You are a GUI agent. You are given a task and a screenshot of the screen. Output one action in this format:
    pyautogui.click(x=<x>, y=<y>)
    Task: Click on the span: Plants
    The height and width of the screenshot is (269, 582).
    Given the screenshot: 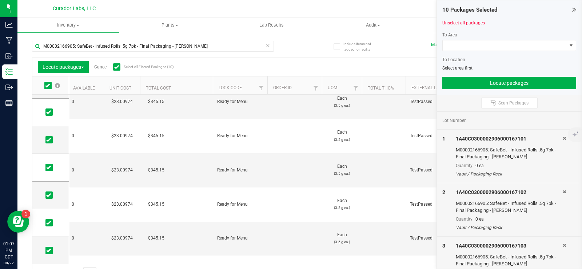 What is the action you would take?
    pyautogui.click(x=170, y=25)
    